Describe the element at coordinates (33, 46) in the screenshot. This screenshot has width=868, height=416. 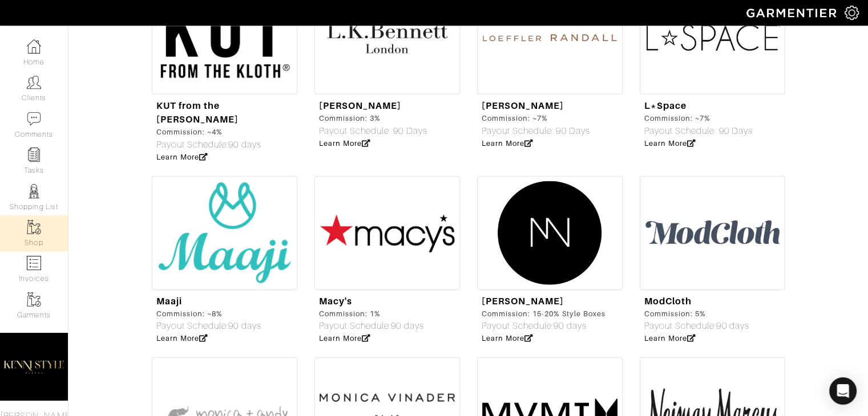
I see `img: dashboard-icon-dbcd8f5a0b271acd01030246c82b418ddd0df26cd7fceb0bd07c9910d44c42f6.png` at that location.